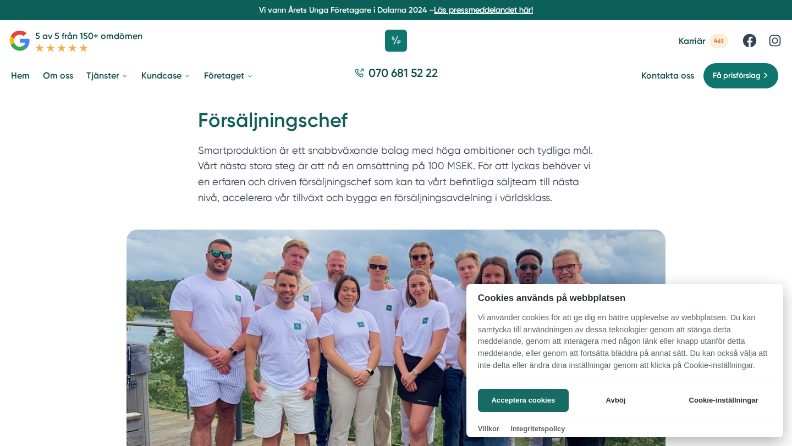  Describe the element at coordinates (615, 401) in the screenshot. I see `button: Avböj` at that location.